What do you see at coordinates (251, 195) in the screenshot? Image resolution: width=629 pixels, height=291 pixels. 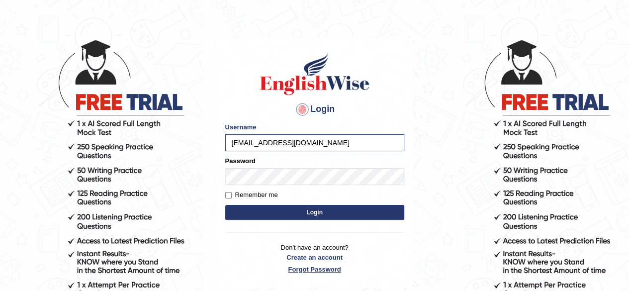 I see `label: Remember me` at bounding box center [251, 195].